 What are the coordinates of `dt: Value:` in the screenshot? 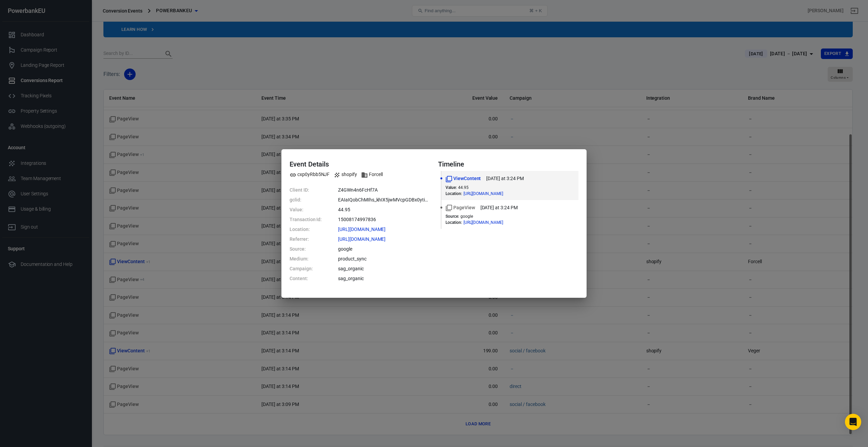 It's located at (305, 210).